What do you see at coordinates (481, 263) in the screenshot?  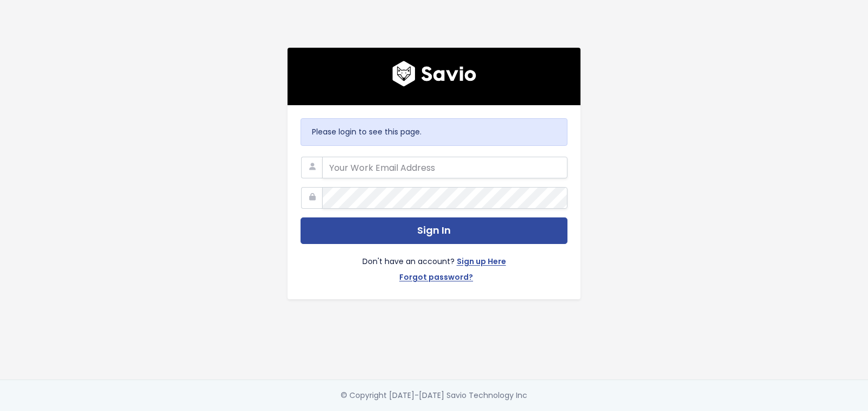 I see `a: Sign up Here` at bounding box center [481, 263].